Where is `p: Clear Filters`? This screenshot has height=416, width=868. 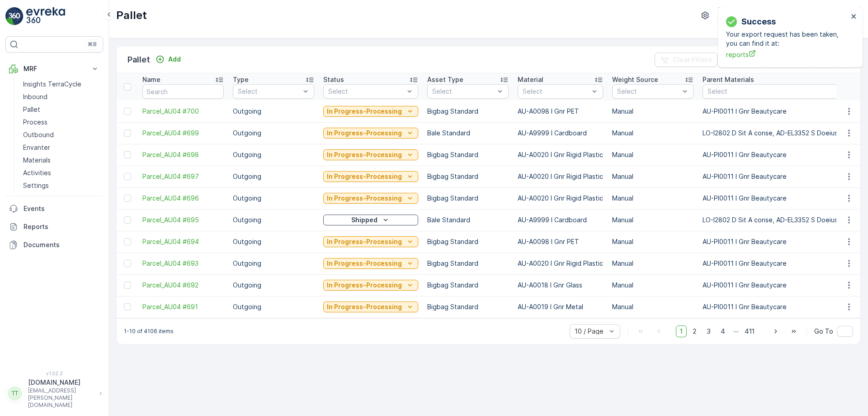
p: Clear Filters is located at coordinates (693, 60).